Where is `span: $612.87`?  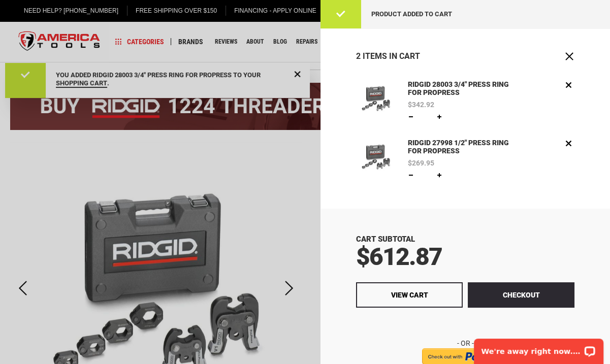 span: $612.87 is located at coordinates (398, 256).